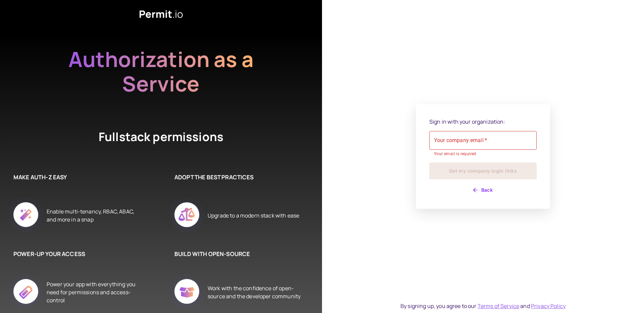  Describe the element at coordinates (483, 190) in the screenshot. I see `button: Back` at that location.